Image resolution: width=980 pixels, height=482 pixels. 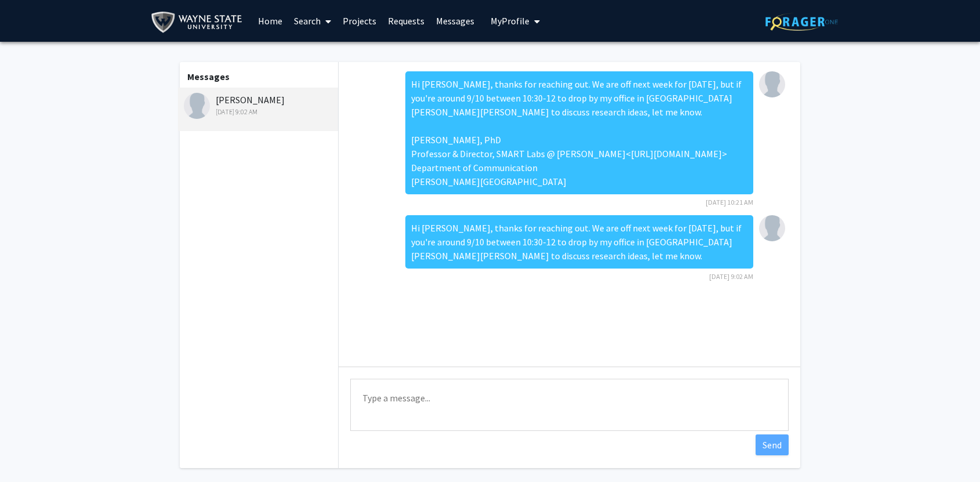 I want to click on img: ForagerOne Logo, so click(x=802, y=21).